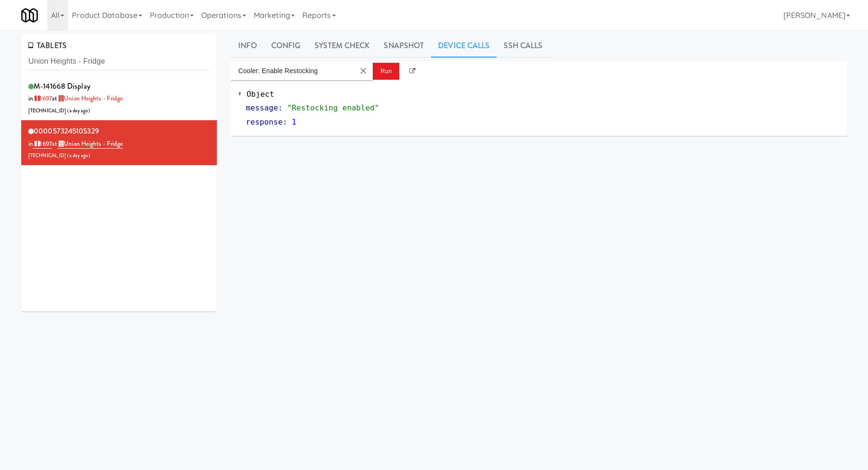 The width and height of the screenshot is (868, 470). Describe the element at coordinates (363, 71) in the screenshot. I see `button: Clear Input` at that location.